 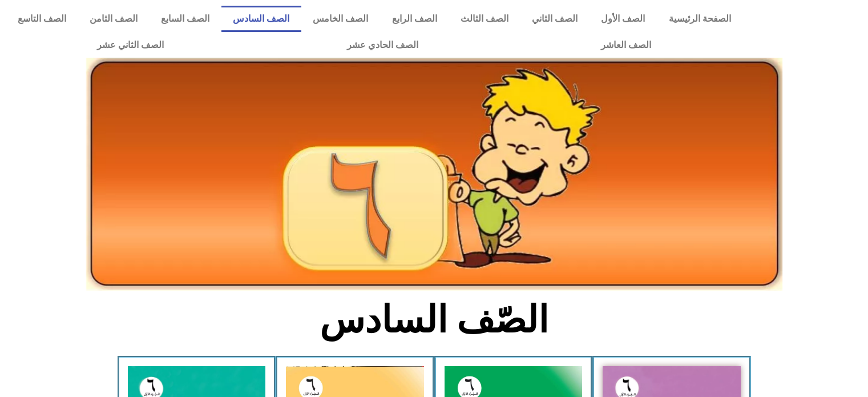 What do you see at coordinates (415, 19) in the screenshot?
I see `a: الصف الرابع` at bounding box center [415, 19].